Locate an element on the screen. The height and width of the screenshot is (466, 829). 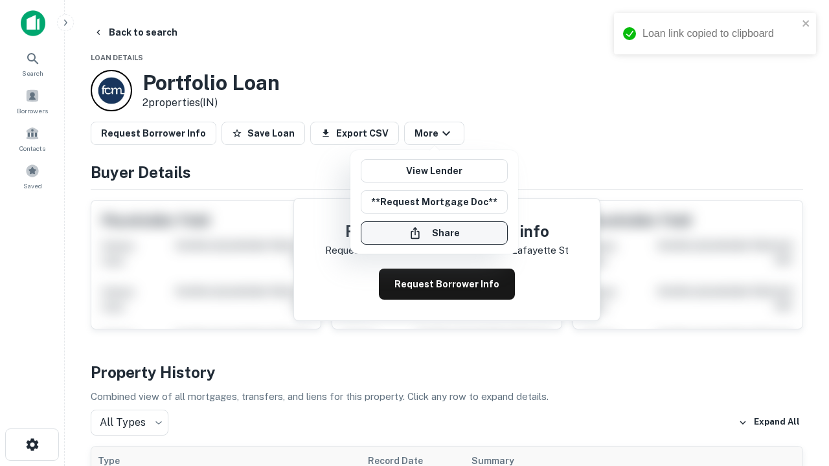
a: View Lender is located at coordinates (434, 171).